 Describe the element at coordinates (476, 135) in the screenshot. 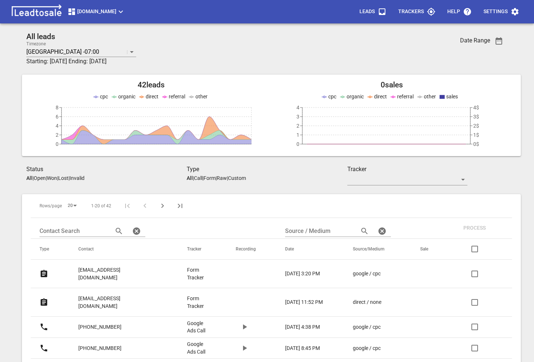

I see `tspan: 1$` at that location.